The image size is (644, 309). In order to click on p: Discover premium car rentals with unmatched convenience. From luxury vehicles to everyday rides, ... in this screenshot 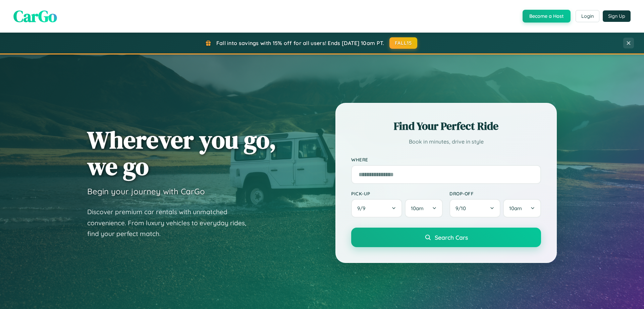, I will do `click(171, 223)`.